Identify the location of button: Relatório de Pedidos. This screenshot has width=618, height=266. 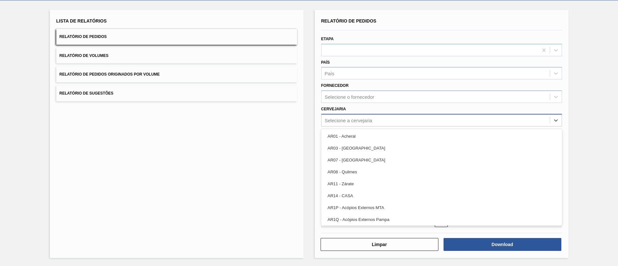
(177, 37).